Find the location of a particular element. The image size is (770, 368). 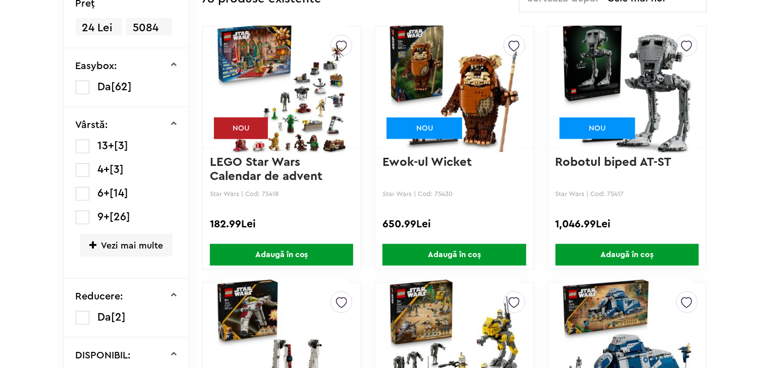

img: LEGO Star Wars Calendar de advent 2025 is located at coordinates (282, 87).